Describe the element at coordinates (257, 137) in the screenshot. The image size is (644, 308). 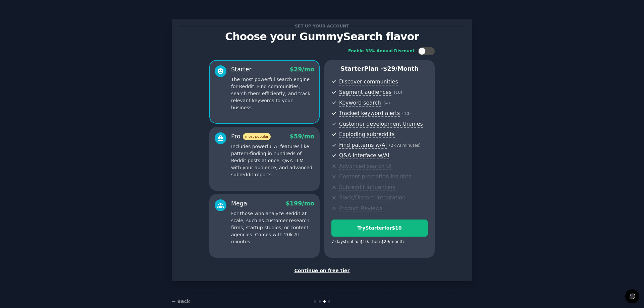
I see `span: most popular` at that location.